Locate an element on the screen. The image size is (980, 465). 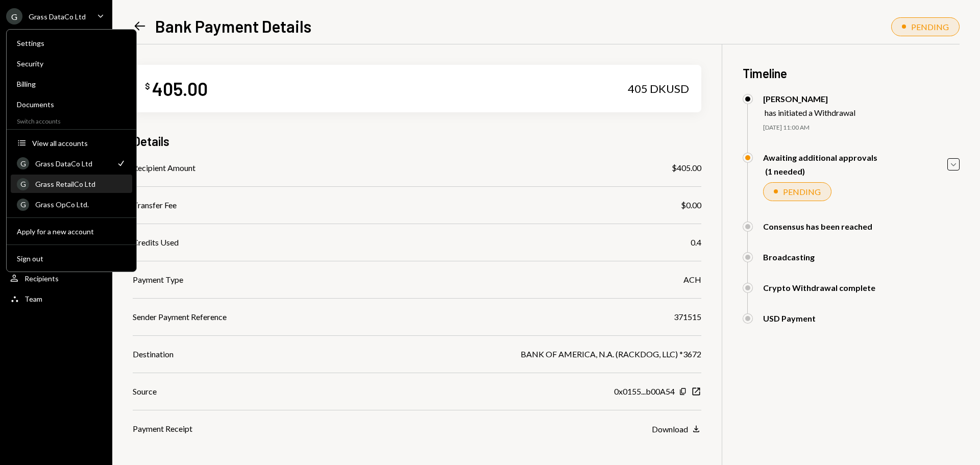
div: BANK OF AMERICA, N.A. (RACKDOG, LLC) *3672 is located at coordinates (611, 354).